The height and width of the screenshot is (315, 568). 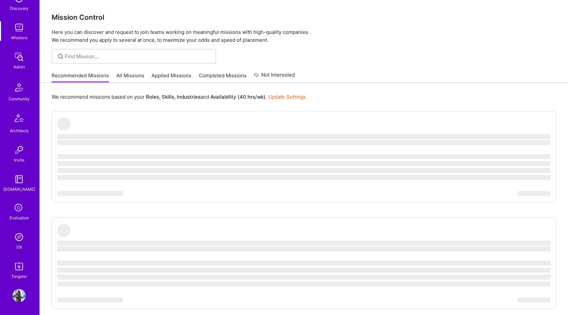 What do you see at coordinates (61, 56) in the screenshot?
I see `i: icon SearchGrey` at bounding box center [61, 56].